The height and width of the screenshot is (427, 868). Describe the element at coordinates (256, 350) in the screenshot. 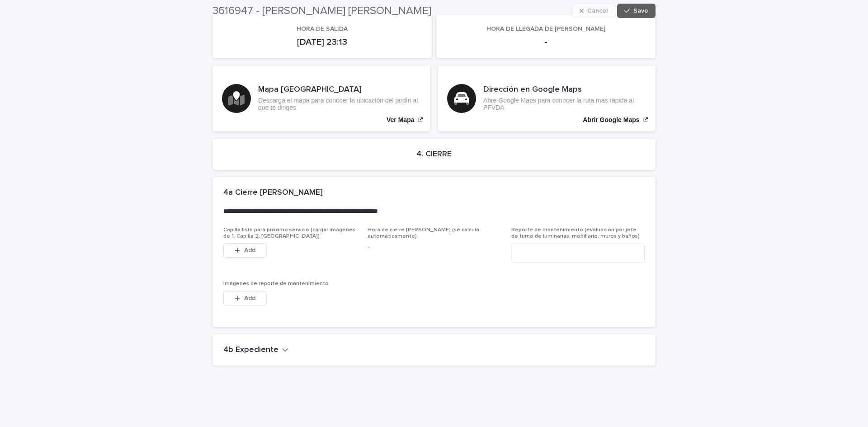

I see `button: 4b Expediente` at that location.